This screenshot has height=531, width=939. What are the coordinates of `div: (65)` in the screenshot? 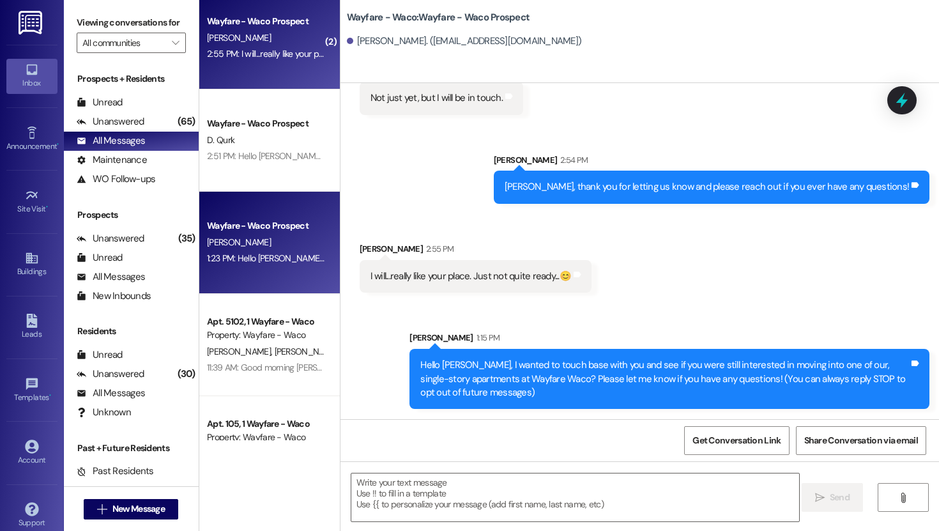 It's located at (187, 121).